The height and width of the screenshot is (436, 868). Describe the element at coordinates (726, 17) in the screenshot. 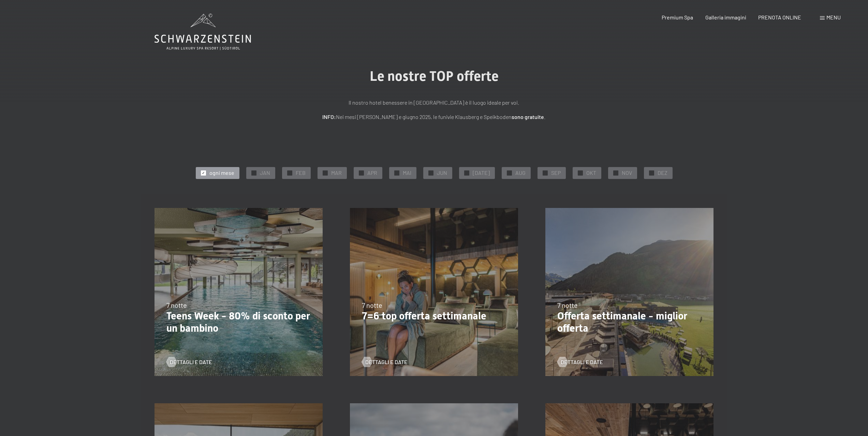

I see `a: Galleria immagini` at that location.